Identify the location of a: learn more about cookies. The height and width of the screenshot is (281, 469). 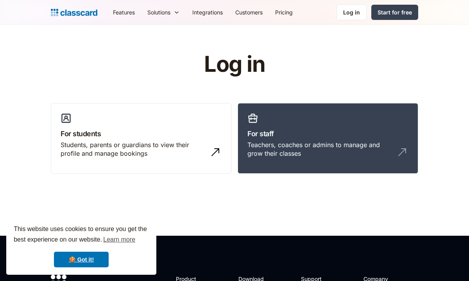
(119, 240).